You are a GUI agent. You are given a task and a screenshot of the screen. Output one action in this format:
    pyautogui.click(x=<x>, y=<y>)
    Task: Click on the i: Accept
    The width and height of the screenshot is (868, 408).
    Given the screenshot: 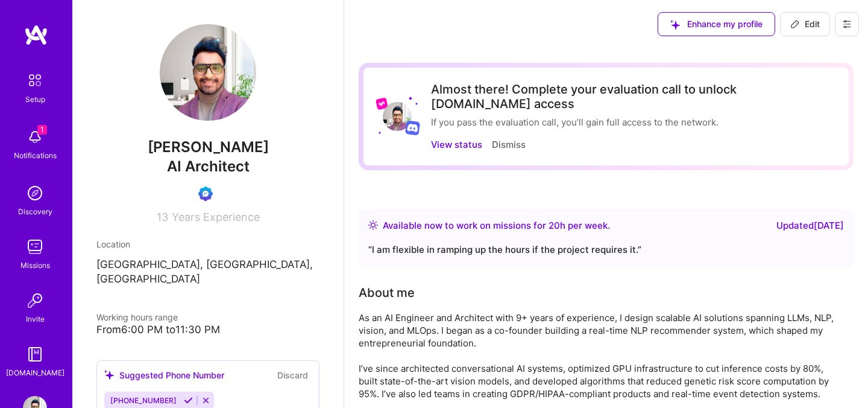 What is the action you would take?
    pyautogui.click(x=188, y=400)
    